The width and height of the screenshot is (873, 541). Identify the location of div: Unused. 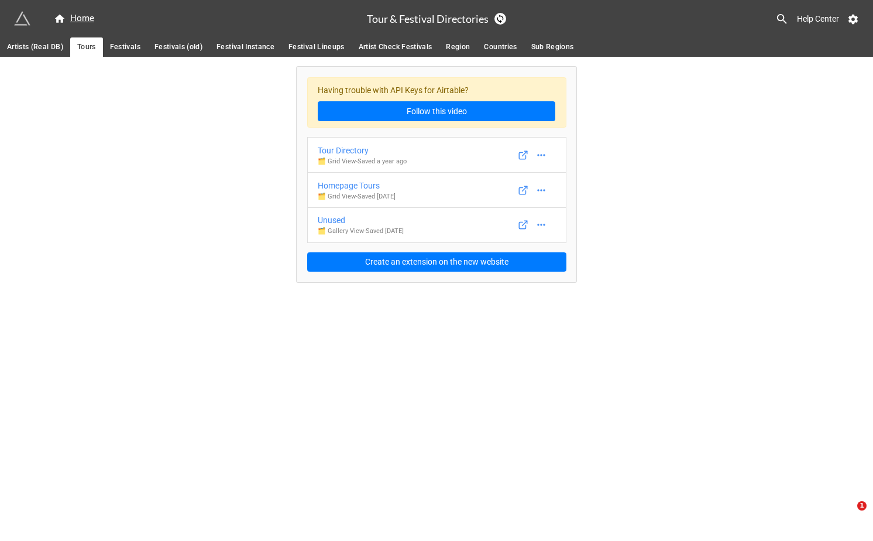
(360, 220).